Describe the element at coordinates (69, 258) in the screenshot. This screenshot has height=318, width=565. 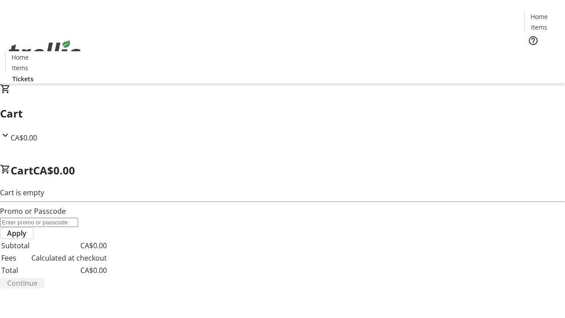
I see `td: Calculated at checkout` at that location.